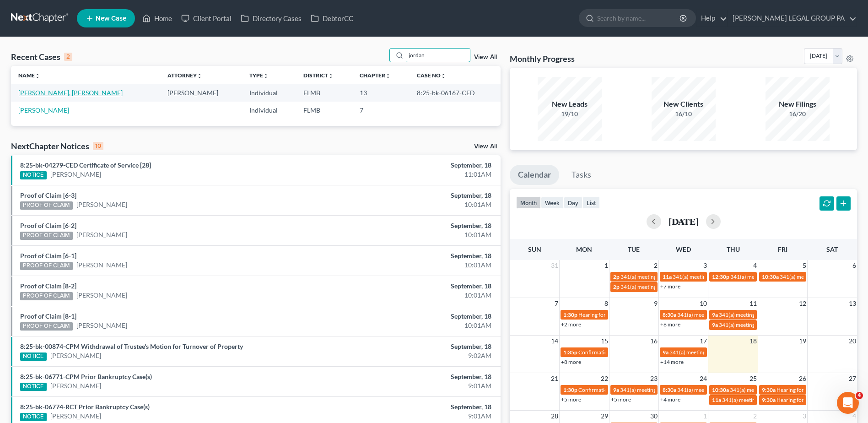 The height and width of the screenshot is (423, 868). What do you see at coordinates (705, 266) in the screenshot?
I see `span: 3` at bounding box center [705, 266].